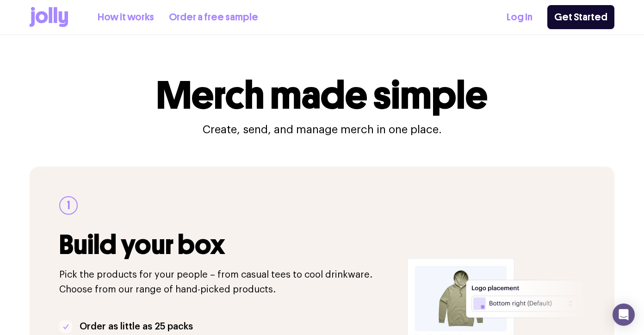 Image resolution: width=644 pixels, height=335 pixels. I want to click on a: Get Started, so click(581, 17).